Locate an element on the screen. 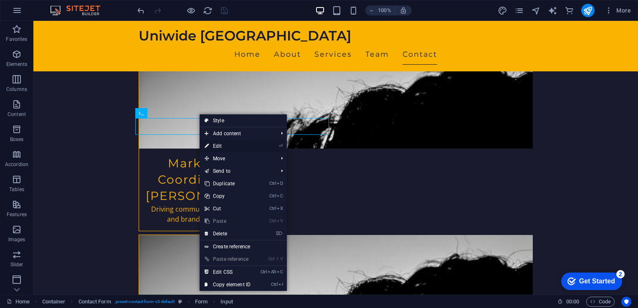 The height and width of the screenshot is (308, 638). i: D is located at coordinates (280, 183).